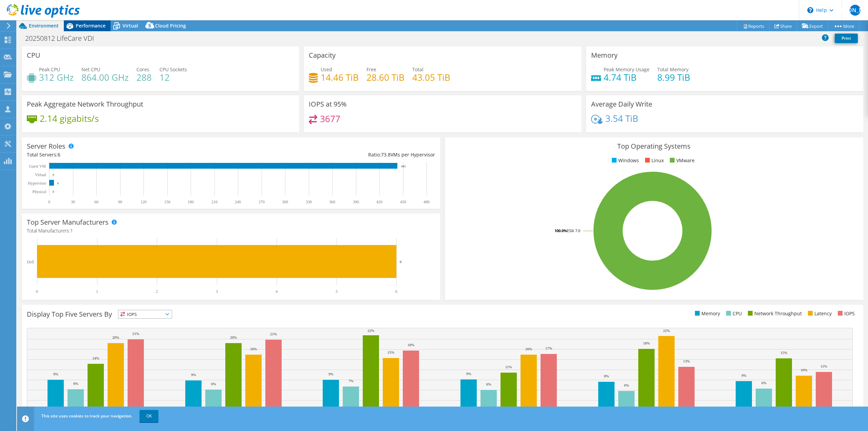  Describe the element at coordinates (87, 416) in the screenshot. I see `span: This site uses cookies to track your navigation.` at that location.